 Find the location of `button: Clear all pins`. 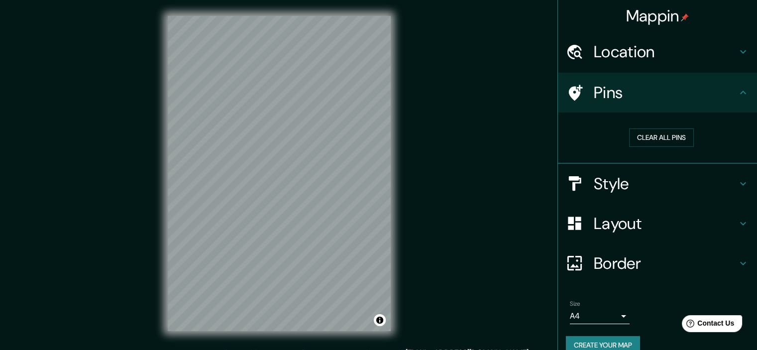

button: Clear all pins is located at coordinates (661, 137).